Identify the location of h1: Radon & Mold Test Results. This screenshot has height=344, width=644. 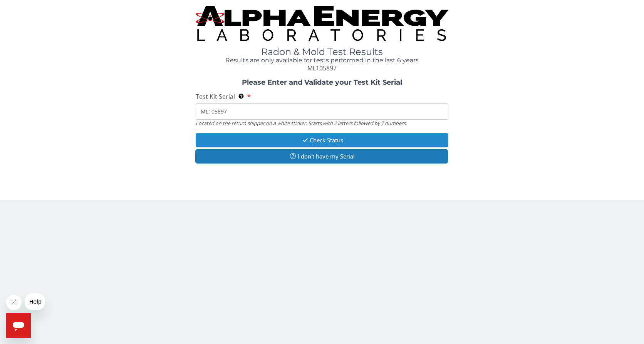
(322, 52).